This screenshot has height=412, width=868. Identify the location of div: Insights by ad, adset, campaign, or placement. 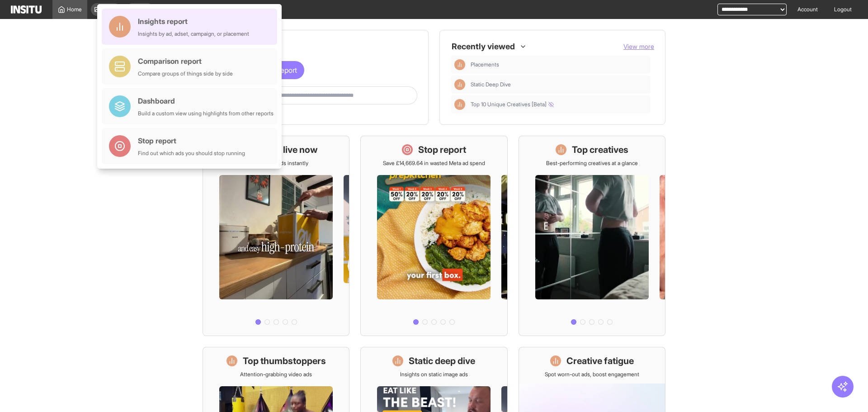
(193, 34).